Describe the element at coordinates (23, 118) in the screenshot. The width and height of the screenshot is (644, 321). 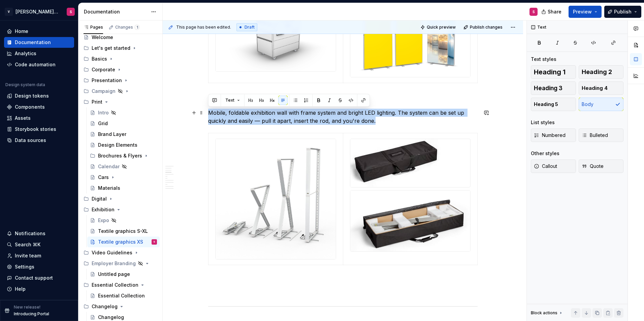
I see `div: Assets` at that location.